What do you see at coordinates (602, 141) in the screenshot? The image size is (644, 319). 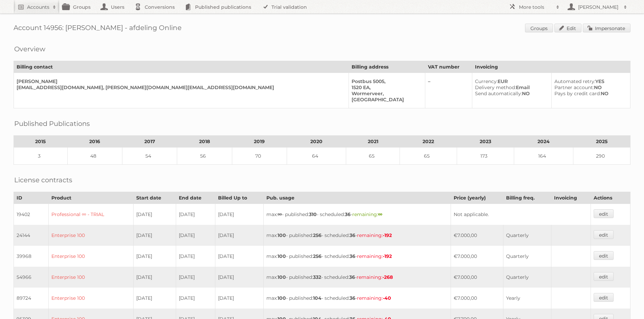 I see `th: 2025` at bounding box center [602, 141].